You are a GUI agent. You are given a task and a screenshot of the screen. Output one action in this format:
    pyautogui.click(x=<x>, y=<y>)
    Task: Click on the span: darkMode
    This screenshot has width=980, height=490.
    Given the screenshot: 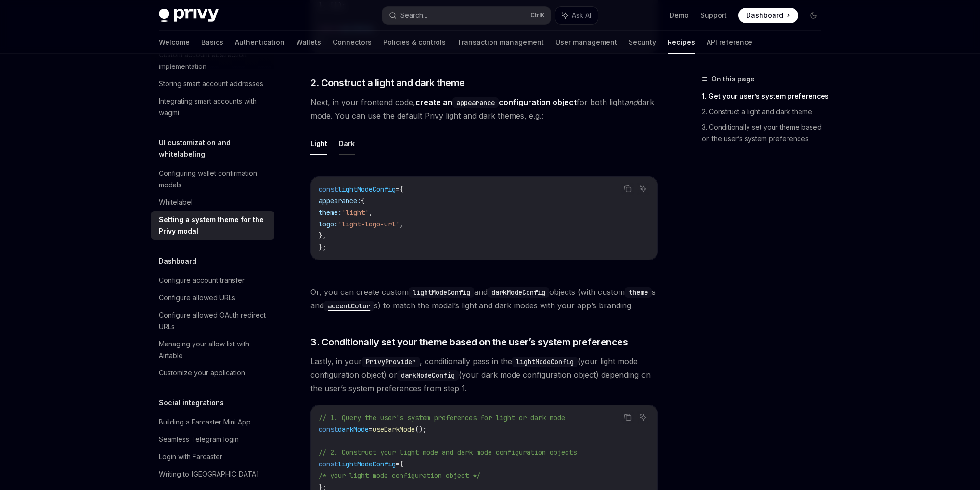 What is the action you would take?
    pyautogui.click(x=354, y=429)
    